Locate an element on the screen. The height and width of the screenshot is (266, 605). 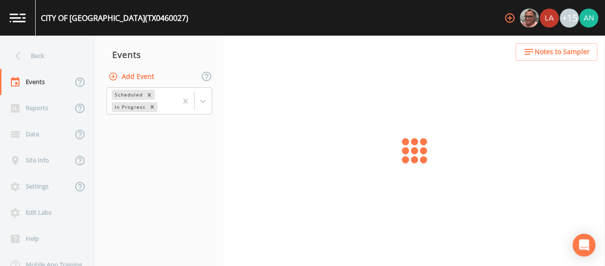
div: Remove In Progress is located at coordinates (152, 107).